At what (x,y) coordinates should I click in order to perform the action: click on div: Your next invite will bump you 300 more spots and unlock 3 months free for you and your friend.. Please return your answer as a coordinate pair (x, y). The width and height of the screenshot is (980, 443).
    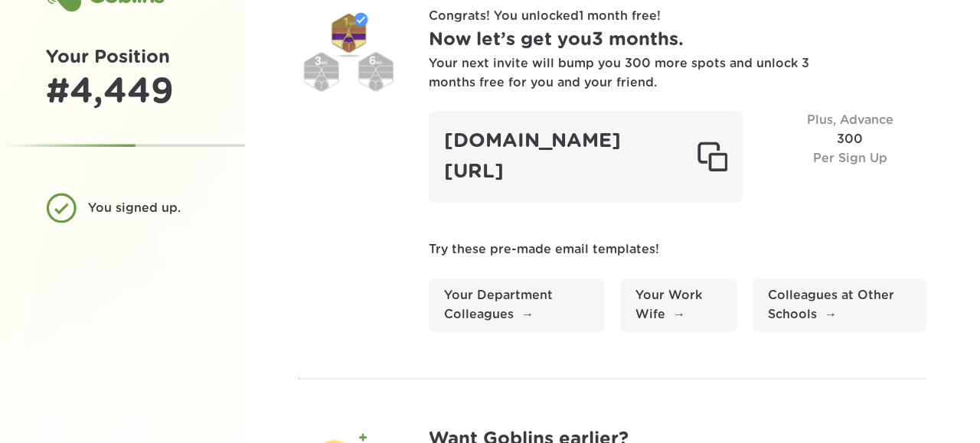
    Looking at the image, I should click on (621, 73).